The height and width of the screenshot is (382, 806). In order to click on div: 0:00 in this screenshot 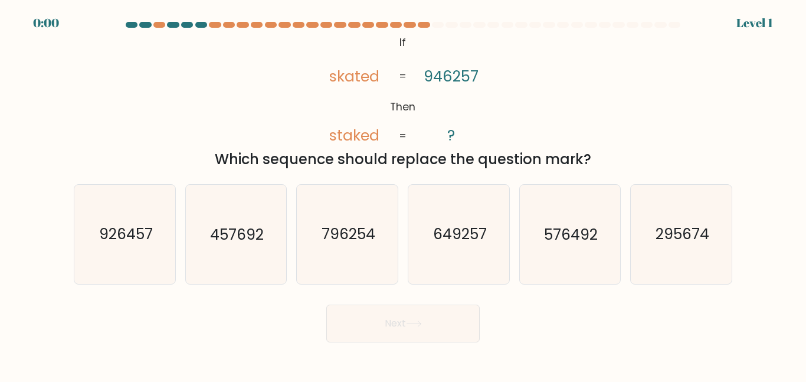, I will do `click(46, 23)`.